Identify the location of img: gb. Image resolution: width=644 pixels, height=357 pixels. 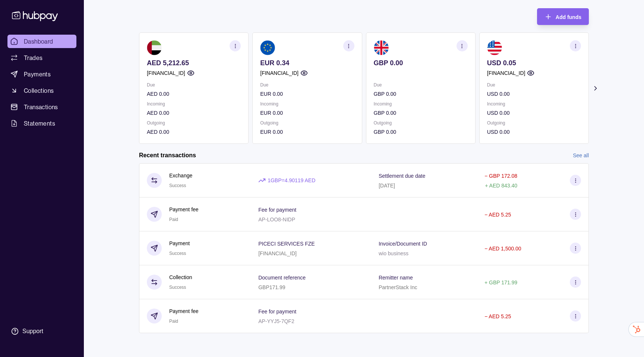
(381, 48).